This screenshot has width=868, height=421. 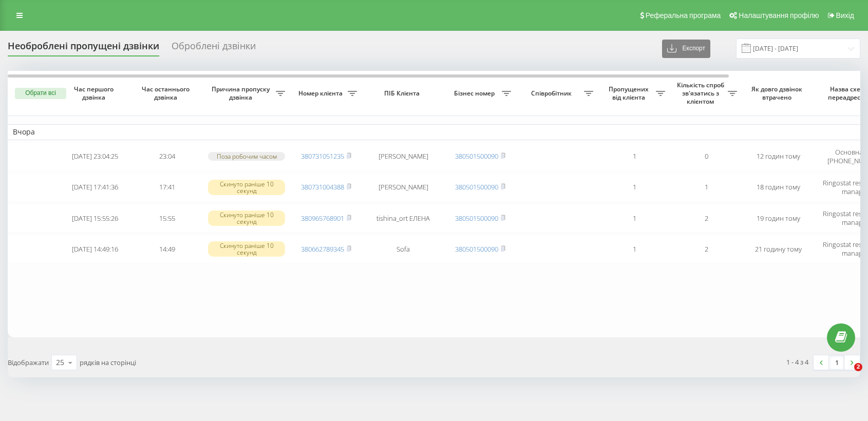 What do you see at coordinates (702, 93) in the screenshot?
I see `span: Кількість спроб зв'язатись з клієнтом` at bounding box center [702, 93].